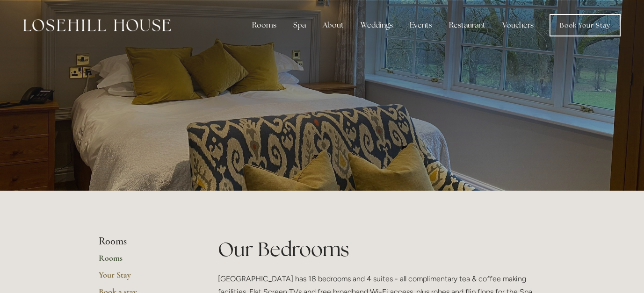 This screenshot has height=293, width=644. Describe the element at coordinates (333, 25) in the screenshot. I see `div: About` at that location.